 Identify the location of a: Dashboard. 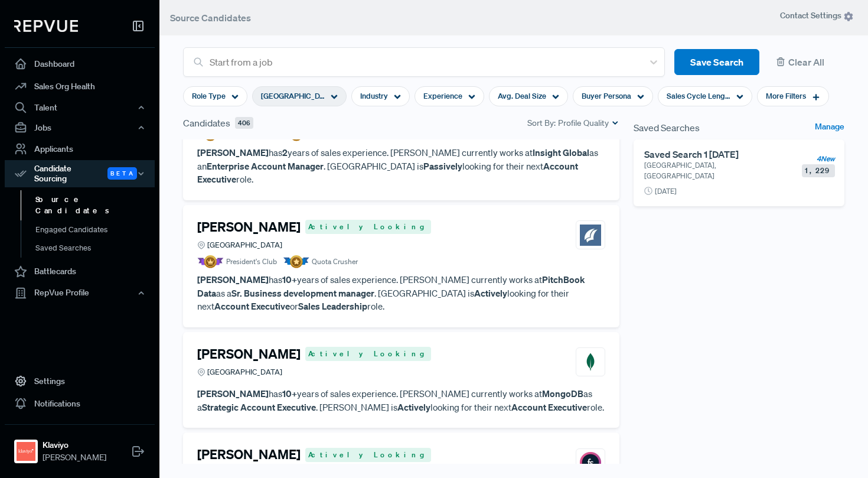
(80, 64).